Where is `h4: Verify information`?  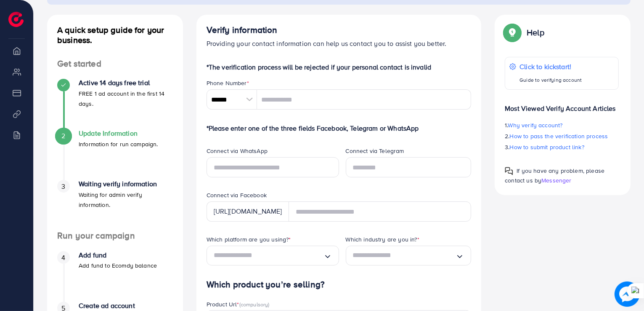 h4: Verify information is located at coordinates (340, 30).